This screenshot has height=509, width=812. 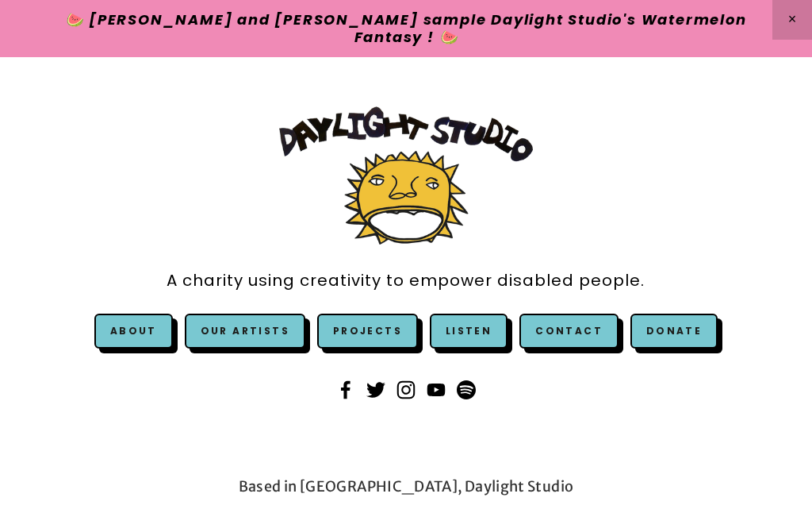 What do you see at coordinates (133, 330) in the screenshot?
I see `a: About` at bounding box center [133, 330].